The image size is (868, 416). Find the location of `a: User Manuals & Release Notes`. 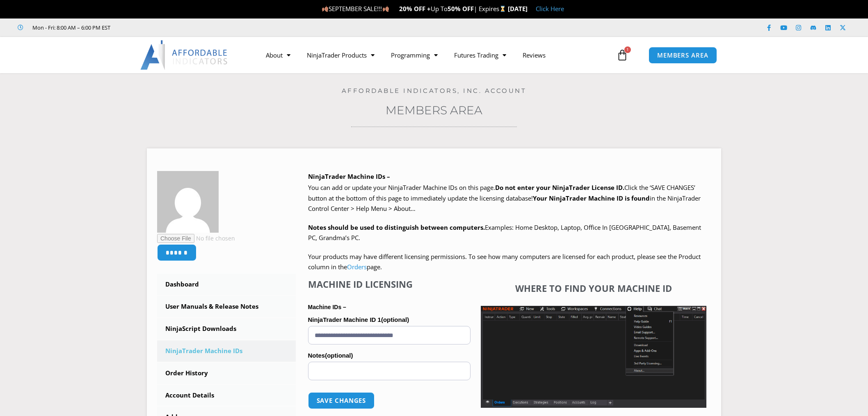

a: User Manuals & Release Notes is located at coordinates (226, 306).